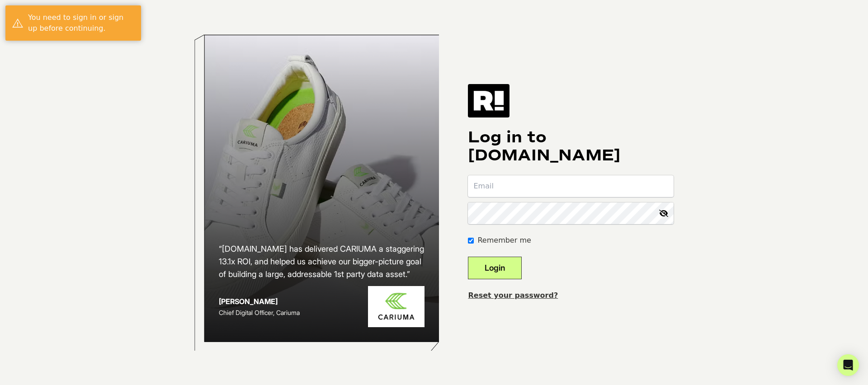 The width and height of the screenshot is (868, 385). Describe the element at coordinates (513, 295) in the screenshot. I see `a: Reset your password?` at that location.